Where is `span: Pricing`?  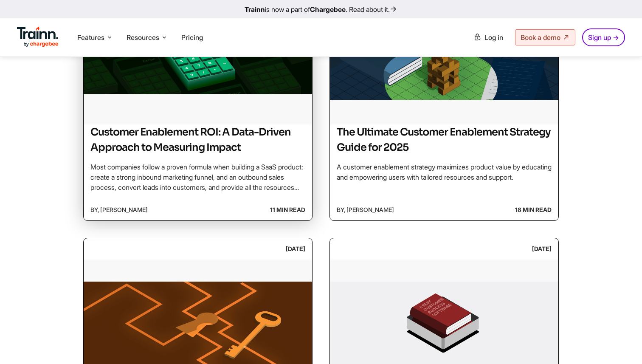
span: Pricing is located at coordinates (192, 37).